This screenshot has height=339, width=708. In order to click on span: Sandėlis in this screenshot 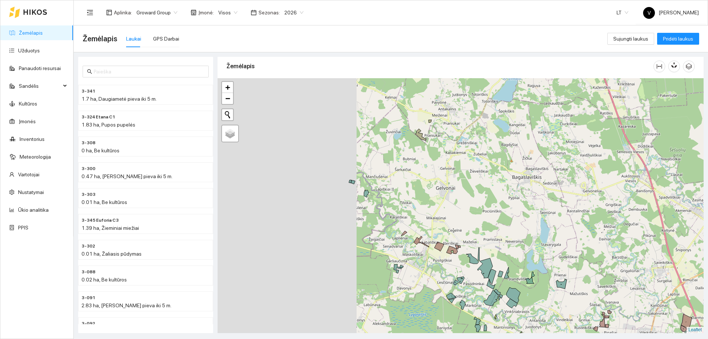, I will do `click(40, 86)`.